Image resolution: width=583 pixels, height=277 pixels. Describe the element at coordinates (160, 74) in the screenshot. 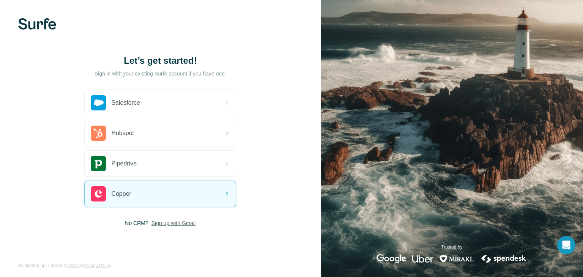

I see `p: Sign in with your existing Surfe account if you have one.` at that location.